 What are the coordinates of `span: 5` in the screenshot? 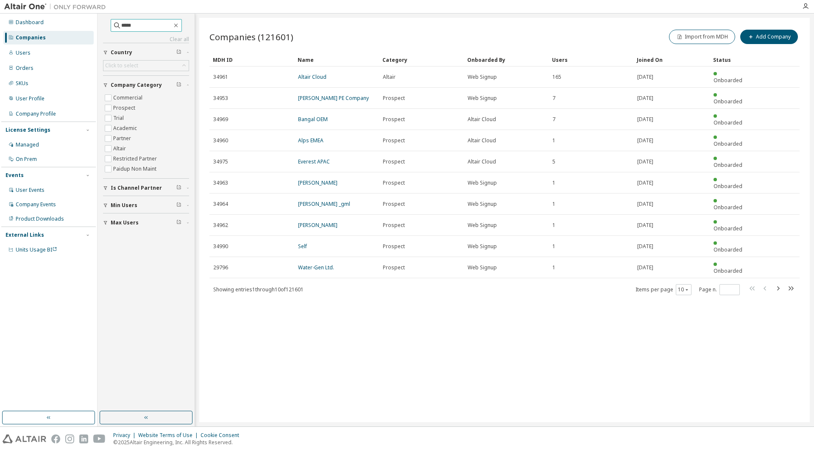 It's located at (554, 162).